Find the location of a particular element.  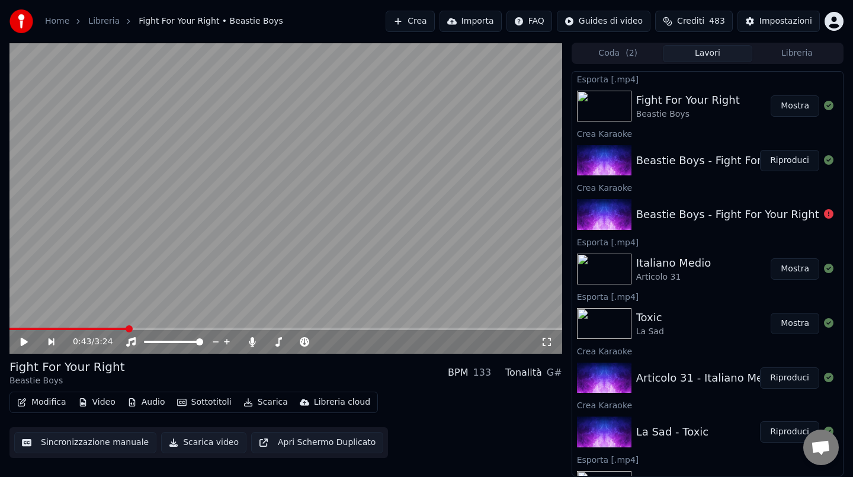

span: 3:24 is located at coordinates (103, 342).